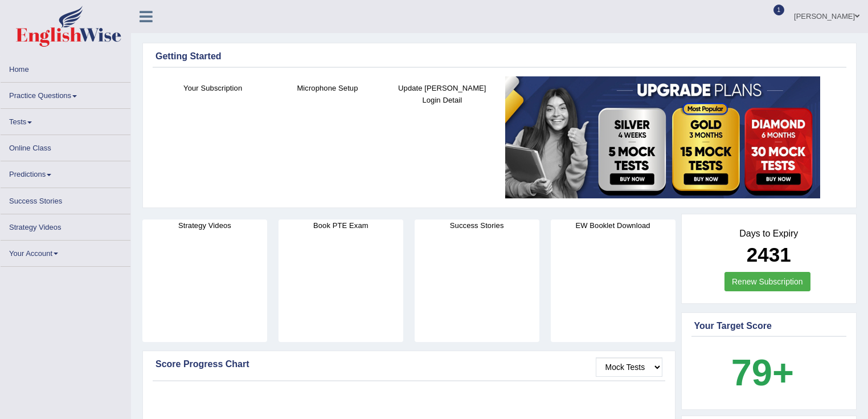  What do you see at coordinates (769, 326) in the screenshot?
I see `div: Your Target Score` at bounding box center [769, 326].